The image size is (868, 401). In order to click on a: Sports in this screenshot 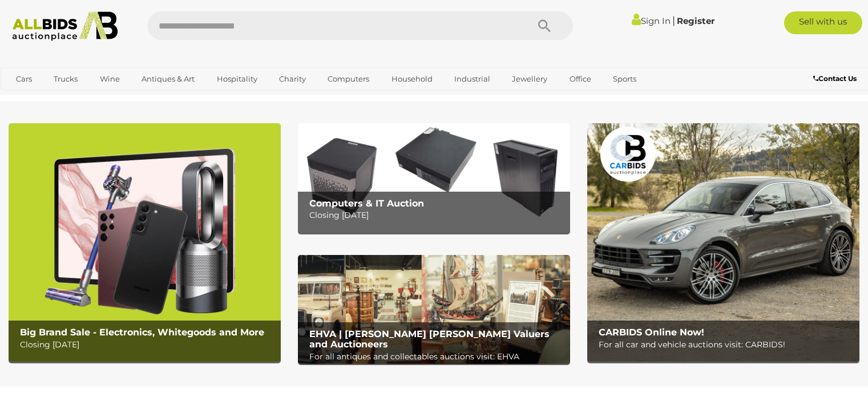, I will do `click(624, 79)`.